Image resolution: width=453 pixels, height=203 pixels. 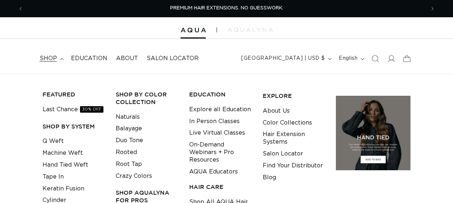 What do you see at coordinates (348, 58) in the screenshot?
I see `span: English` at bounding box center [348, 58].